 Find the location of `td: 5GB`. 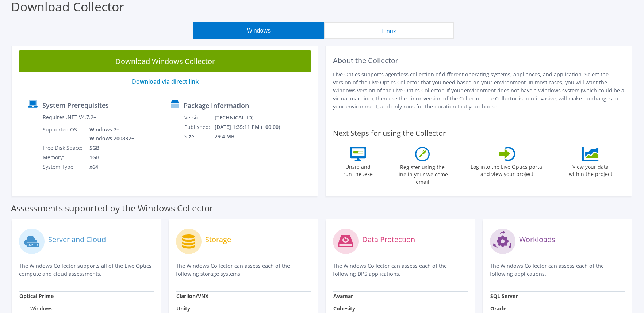

td: 5GB is located at coordinates (110, 148).